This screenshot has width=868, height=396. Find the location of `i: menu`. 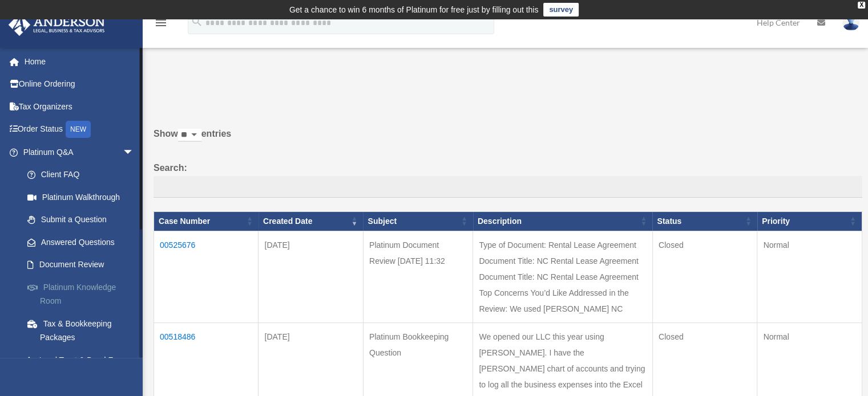

i: menu is located at coordinates (161, 23).